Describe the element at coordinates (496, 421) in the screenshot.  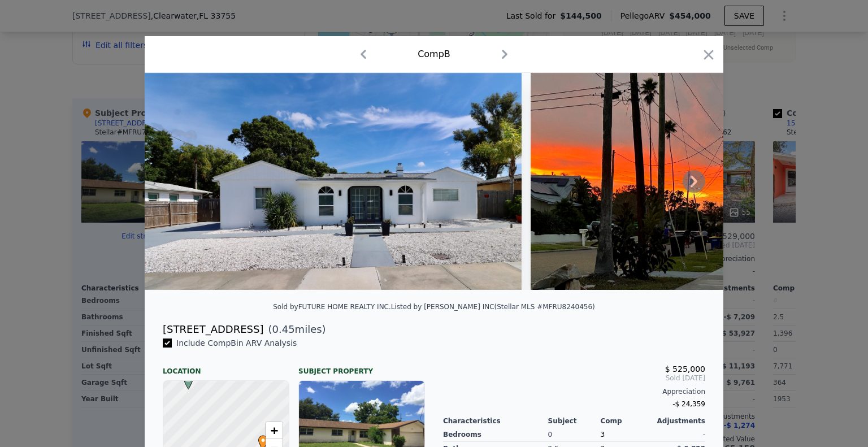
I see `div: Characteristics` at that location.